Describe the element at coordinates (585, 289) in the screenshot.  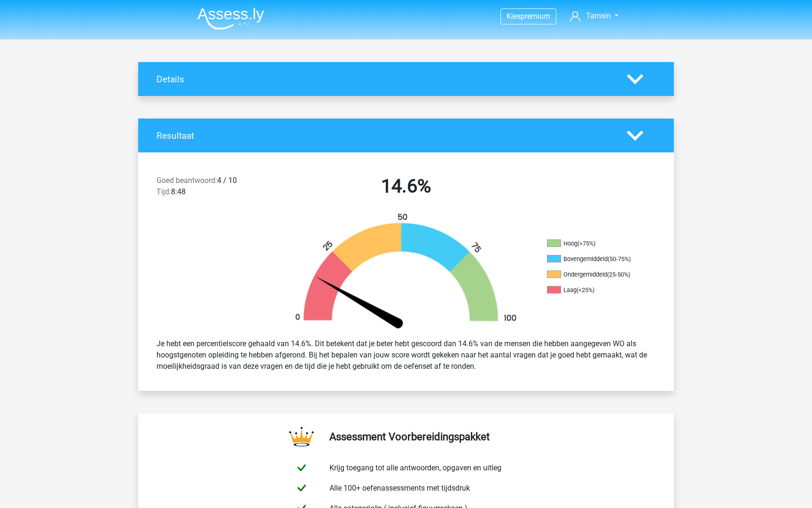
I see `div: (<25%)` at that location.